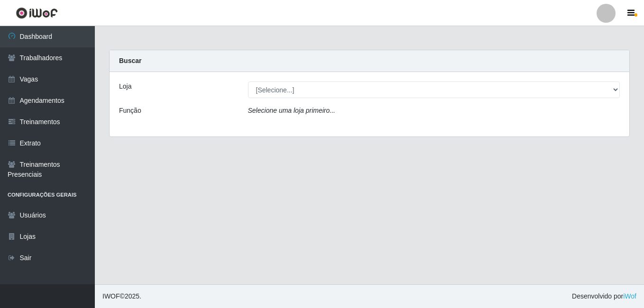 This screenshot has height=308, width=644. I want to click on label: Função, so click(130, 110).